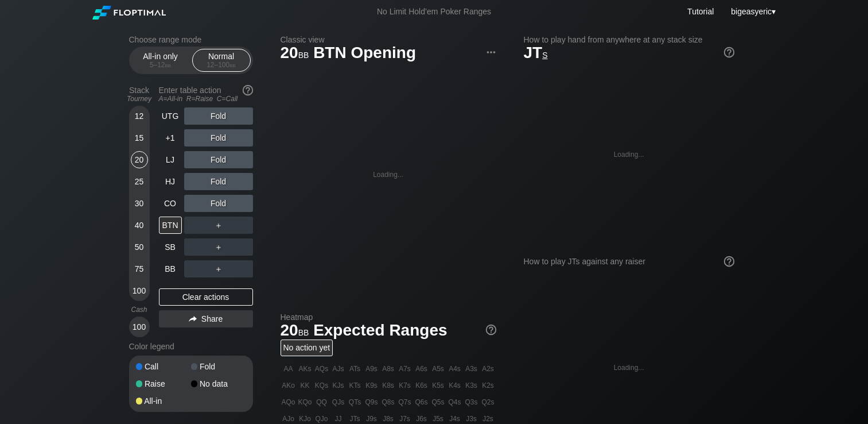  I want to click on div: A9s, so click(372, 369).